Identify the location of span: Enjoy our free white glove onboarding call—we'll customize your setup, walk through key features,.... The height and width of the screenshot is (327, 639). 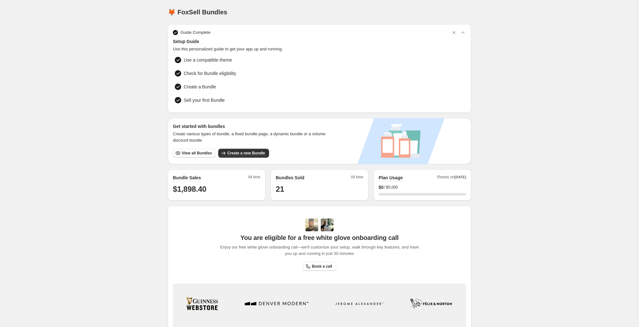
(319, 251).